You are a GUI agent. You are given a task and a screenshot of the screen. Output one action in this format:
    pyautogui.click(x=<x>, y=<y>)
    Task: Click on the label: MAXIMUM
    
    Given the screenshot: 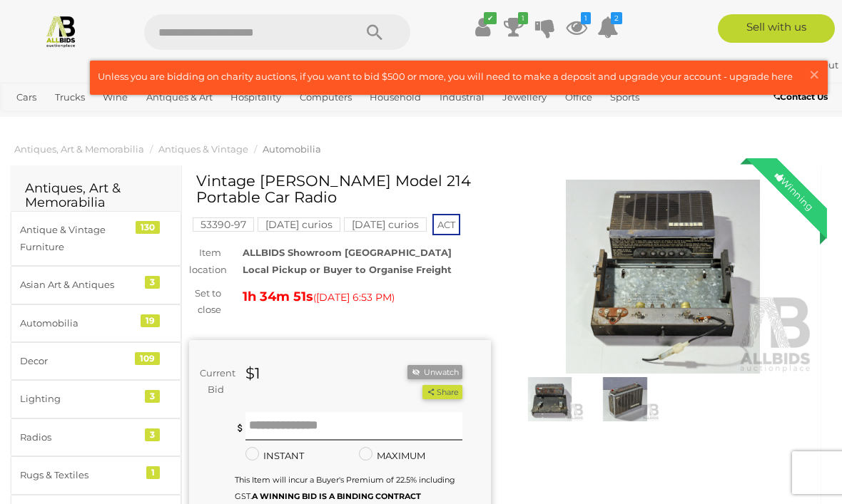 What is the action you would take?
    pyautogui.click(x=392, y=456)
    